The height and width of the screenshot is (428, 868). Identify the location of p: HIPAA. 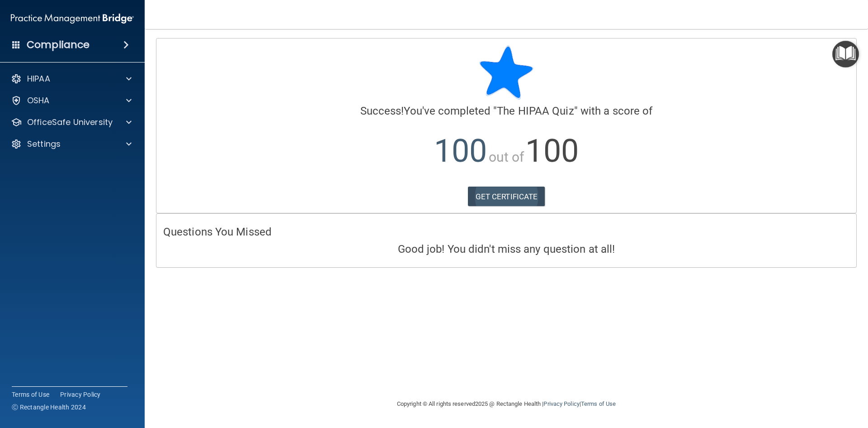
(38, 79).